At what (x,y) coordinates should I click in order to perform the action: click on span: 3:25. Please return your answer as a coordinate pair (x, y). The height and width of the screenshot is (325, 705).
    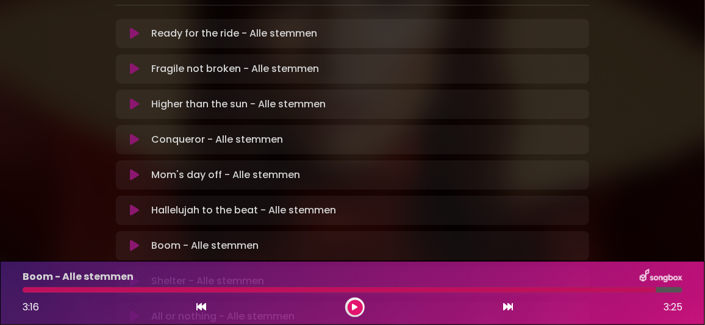
    Looking at the image, I should click on (673, 308).